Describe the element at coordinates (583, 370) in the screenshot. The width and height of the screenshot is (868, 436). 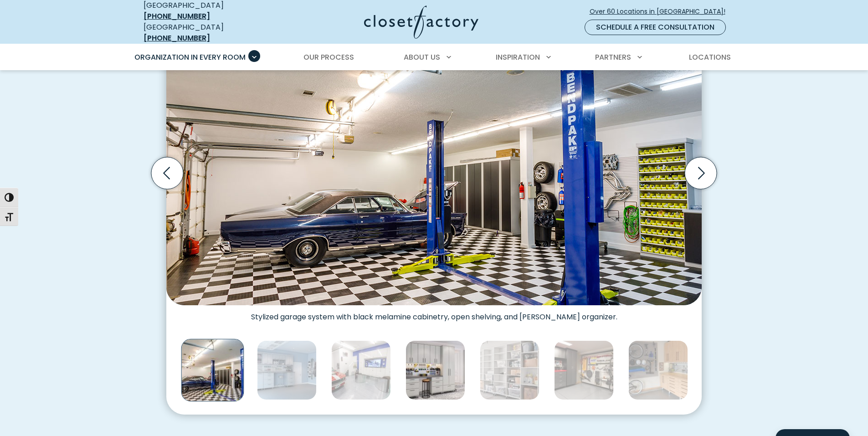
I see `img: Custom garage slatwall organizer for bikes, surf boards, and tools` at that location.